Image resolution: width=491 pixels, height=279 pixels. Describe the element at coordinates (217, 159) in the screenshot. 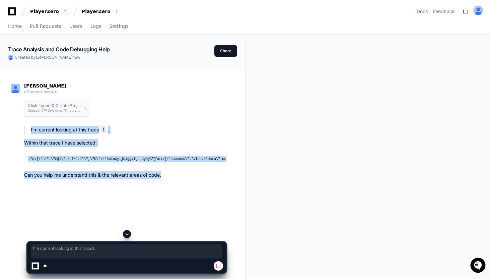

I see `span: "0:{ a : $@1 , f : , b : 5wEuCyijC1ggYigdLcyEy } 1:{ success :false, data :null, error : An error...` at that location.